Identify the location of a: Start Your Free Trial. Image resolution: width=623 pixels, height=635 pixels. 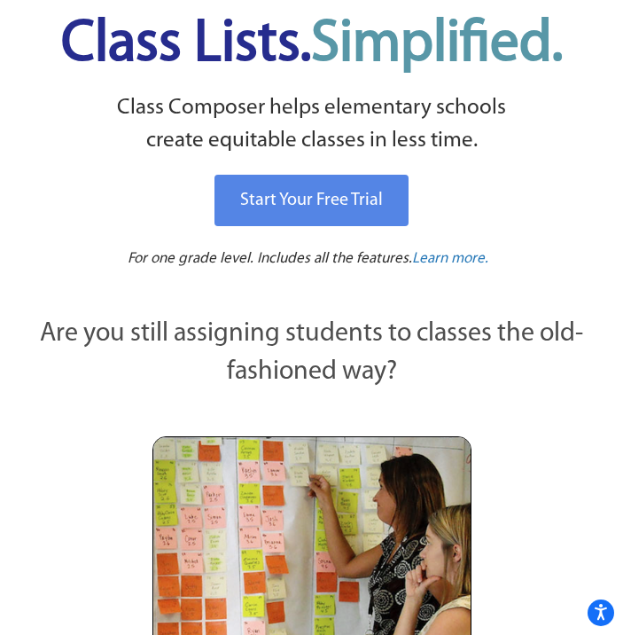
(311, 200).